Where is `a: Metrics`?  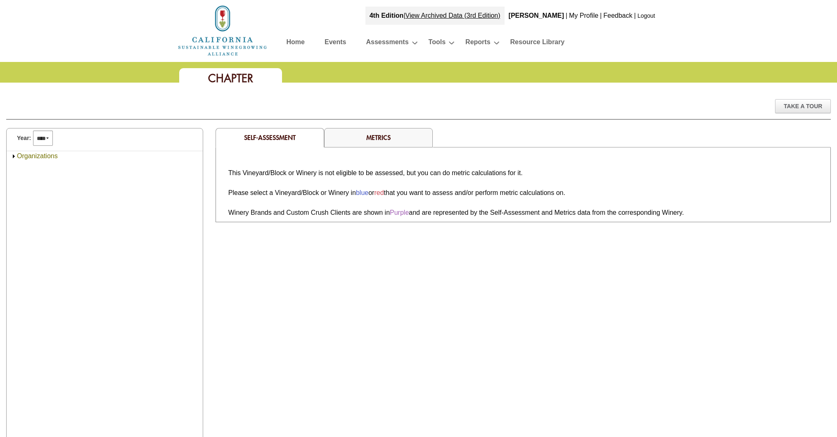
a: Metrics is located at coordinates (378, 137).